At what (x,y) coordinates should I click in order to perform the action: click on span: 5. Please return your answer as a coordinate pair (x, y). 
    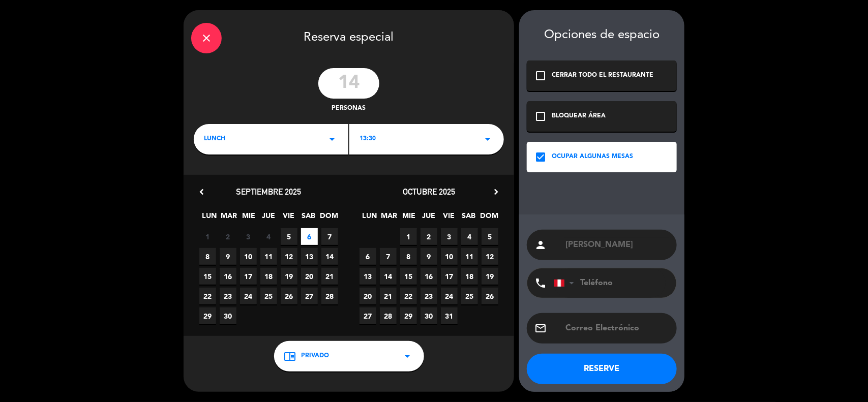
    Looking at the image, I should click on (490, 236).